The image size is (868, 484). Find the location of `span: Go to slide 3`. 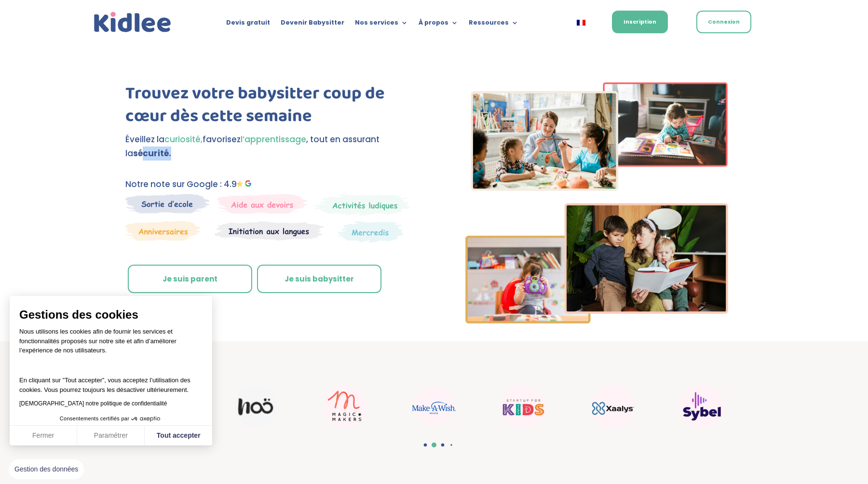

span: Go to slide 3 is located at coordinates (443, 445).